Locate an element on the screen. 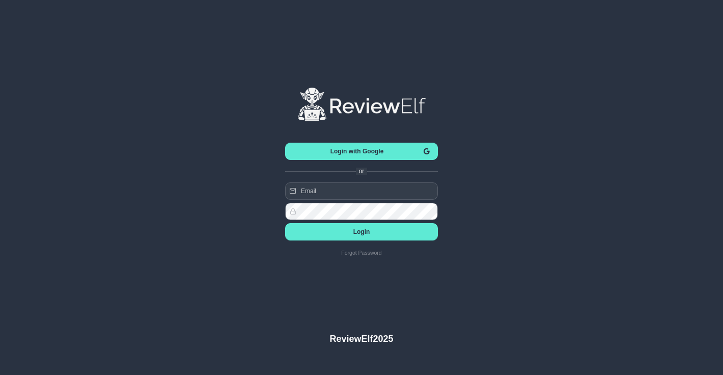 Image resolution: width=723 pixels, height=375 pixels. img: logo is located at coordinates (362, 105).